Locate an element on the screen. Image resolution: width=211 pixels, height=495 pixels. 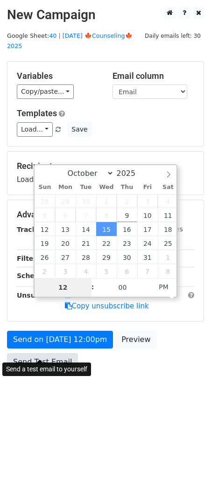
span: October 31, 2025 is located at coordinates (148, 257).